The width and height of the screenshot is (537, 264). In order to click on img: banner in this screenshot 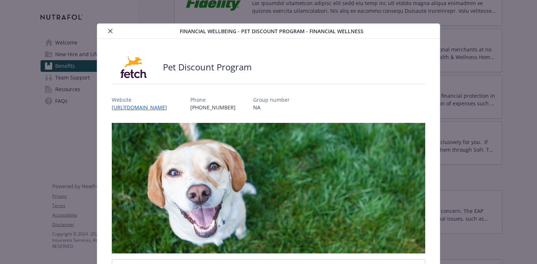, I will do `click(268, 188)`.